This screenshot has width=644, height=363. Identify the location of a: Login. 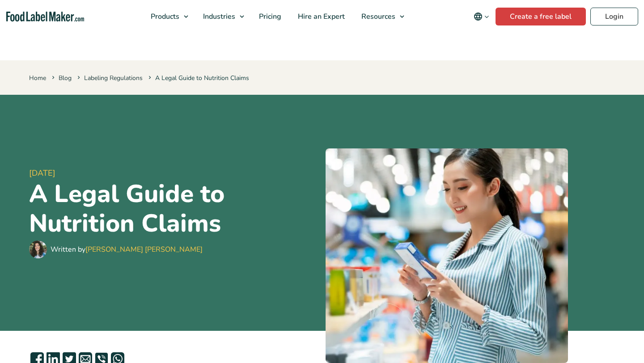
(614, 16).